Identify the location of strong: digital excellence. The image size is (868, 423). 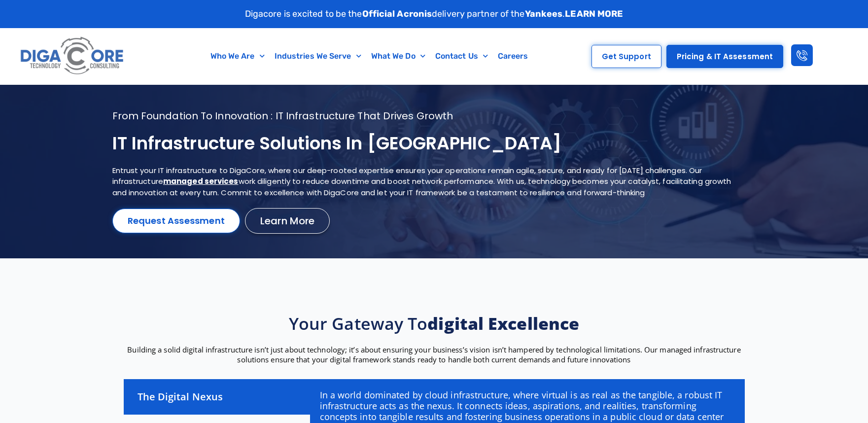
(503, 324).